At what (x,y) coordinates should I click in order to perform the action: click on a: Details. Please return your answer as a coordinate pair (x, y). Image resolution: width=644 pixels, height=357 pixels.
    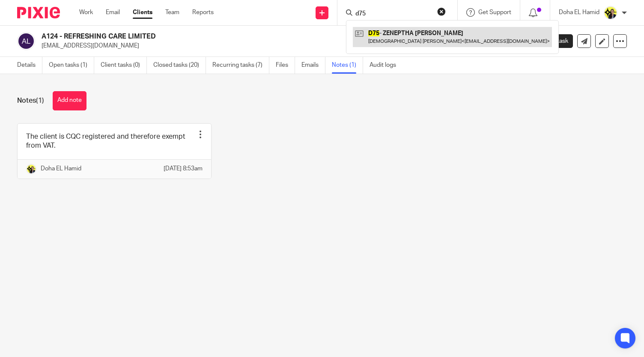
    Looking at the image, I should click on (29, 65).